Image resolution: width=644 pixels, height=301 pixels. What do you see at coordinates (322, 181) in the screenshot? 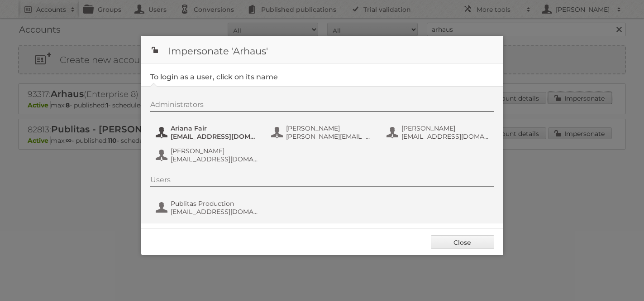
I see `div: Users` at bounding box center [322, 181].